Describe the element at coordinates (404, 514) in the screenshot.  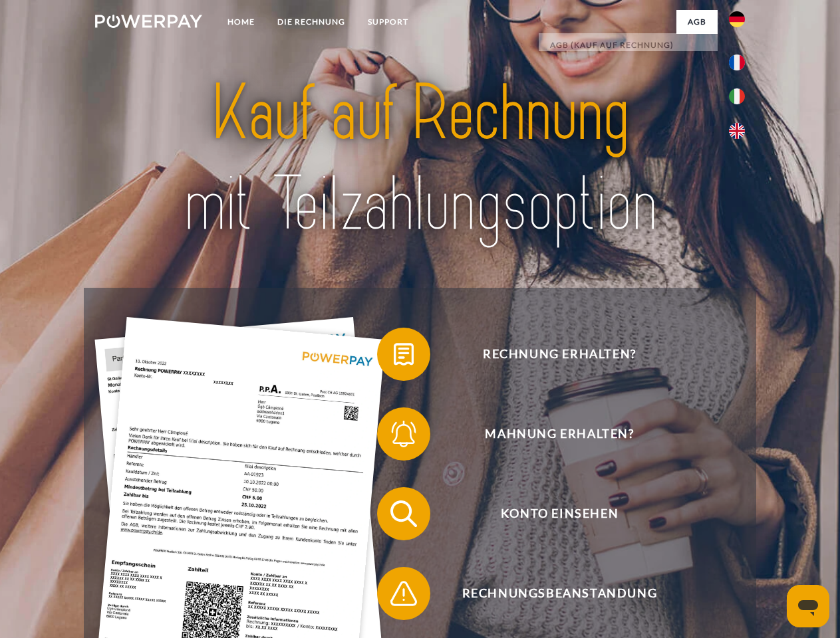
I see `img: qb_search.svg` at that location.